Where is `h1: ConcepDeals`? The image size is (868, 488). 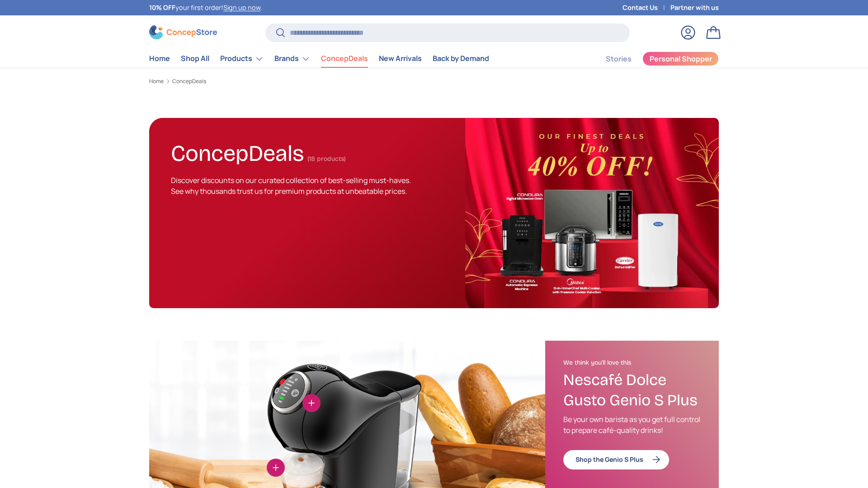 h1: ConcepDeals is located at coordinates (238, 151).